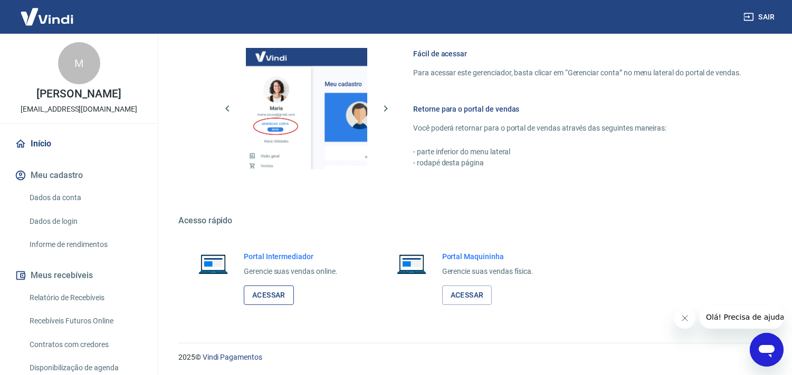 The image size is (792, 375). Describe the element at coordinates (306, 109) in the screenshot. I see `img: Imagem da dashboard mostrando o botão de gerenciar conta na sidebar no lado esquerdo` at that location.